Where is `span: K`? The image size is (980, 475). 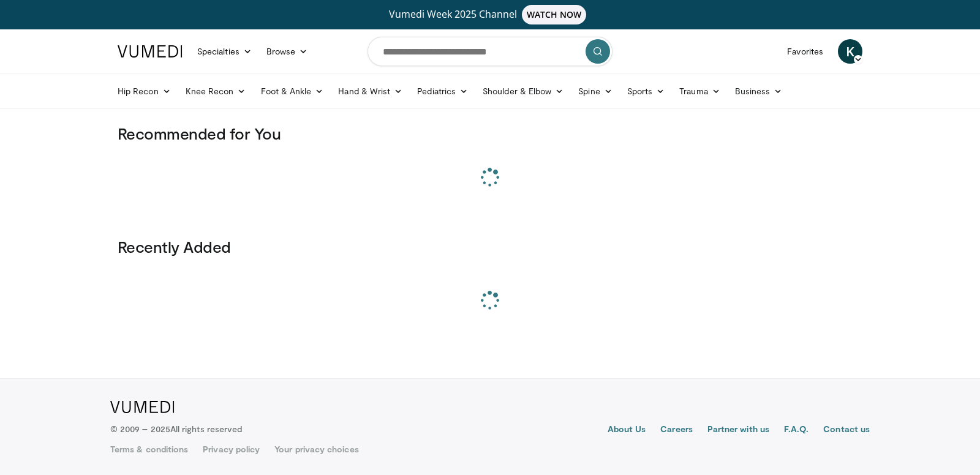 span: K is located at coordinates (850, 51).